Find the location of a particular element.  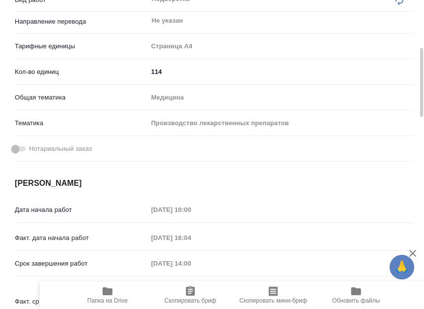

span: Скопировать бриф is located at coordinates (190, 301).